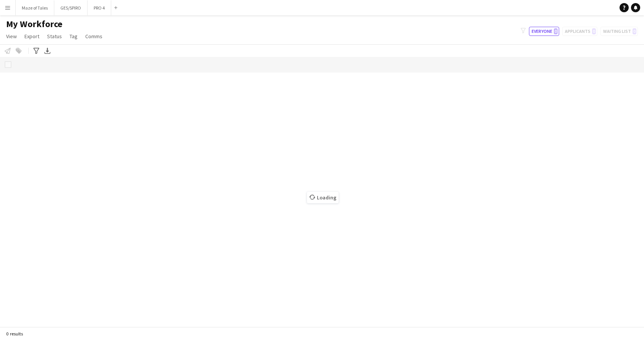 The image size is (644, 340). I want to click on span: My Workforce, so click(34, 24).